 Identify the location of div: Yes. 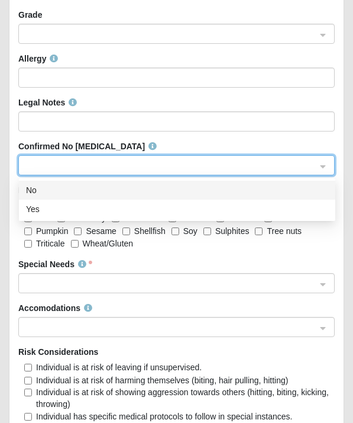
(177, 209).